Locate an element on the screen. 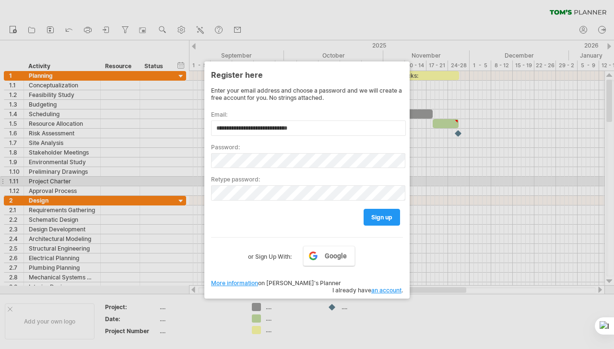 The image size is (614, 349). div: Register here is located at coordinates (307, 74).